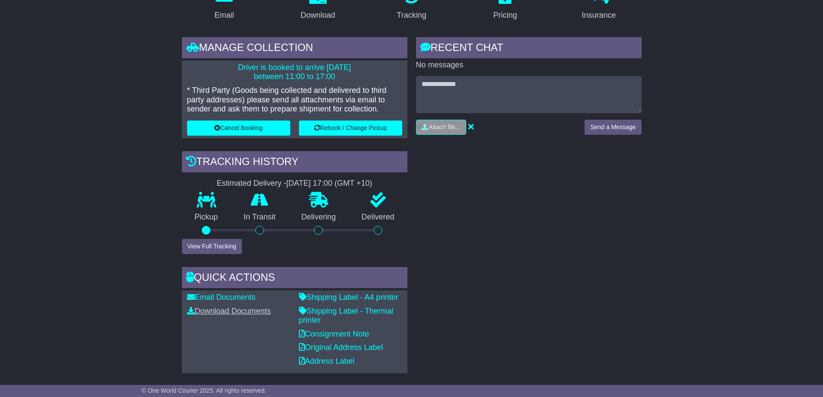 The image size is (823, 397). I want to click on a: Shipping Label - A4 printer, so click(349, 297).